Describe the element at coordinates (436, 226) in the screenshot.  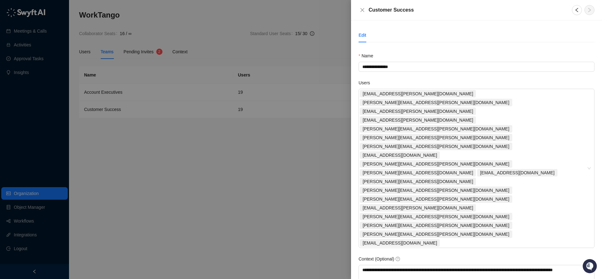
I see `span: laura.rexford@worktango.com` at that location.